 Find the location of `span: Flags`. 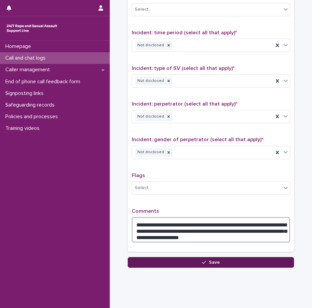

span: Flags is located at coordinates (138, 175).